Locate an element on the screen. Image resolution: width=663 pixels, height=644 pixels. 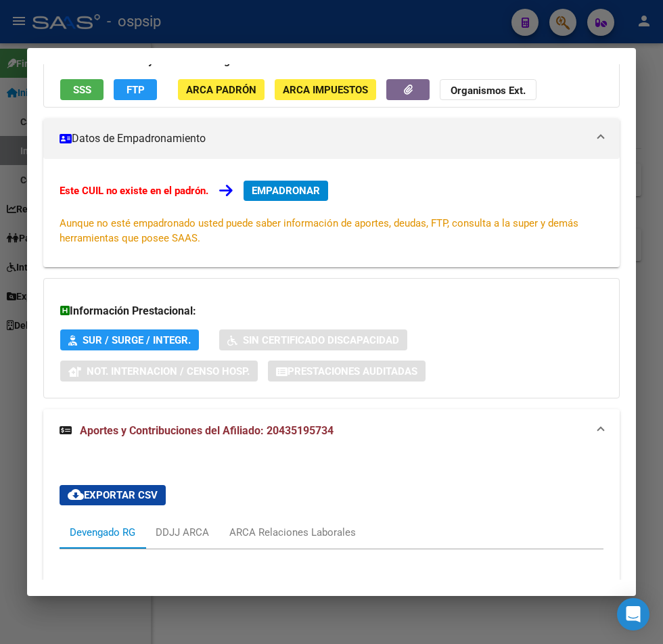
span: Not. Internacion / Censo Hosp. is located at coordinates (168, 371).